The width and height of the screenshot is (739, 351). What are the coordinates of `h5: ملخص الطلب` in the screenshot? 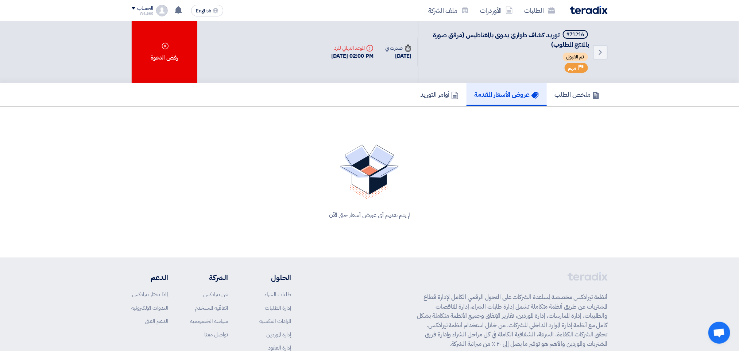 It's located at (577, 94).